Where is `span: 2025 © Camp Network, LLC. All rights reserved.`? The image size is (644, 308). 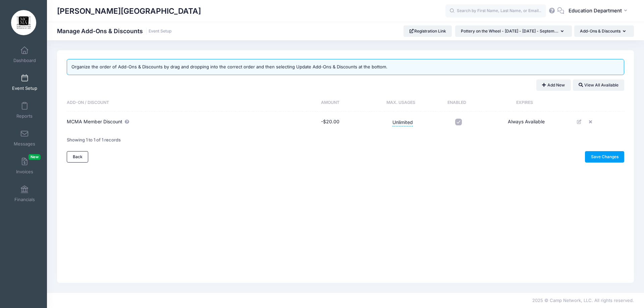
span: 2025 © Camp Network, LLC. All rights reserved. is located at coordinates (583, 301).